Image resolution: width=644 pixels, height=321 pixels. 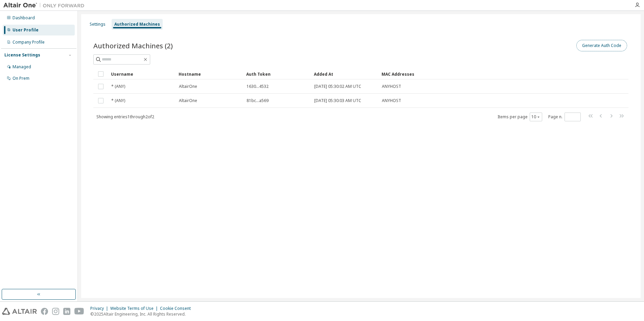 What do you see at coordinates (177, 308) in the screenshot?
I see `div: Cookie Consent` at bounding box center [177, 308].